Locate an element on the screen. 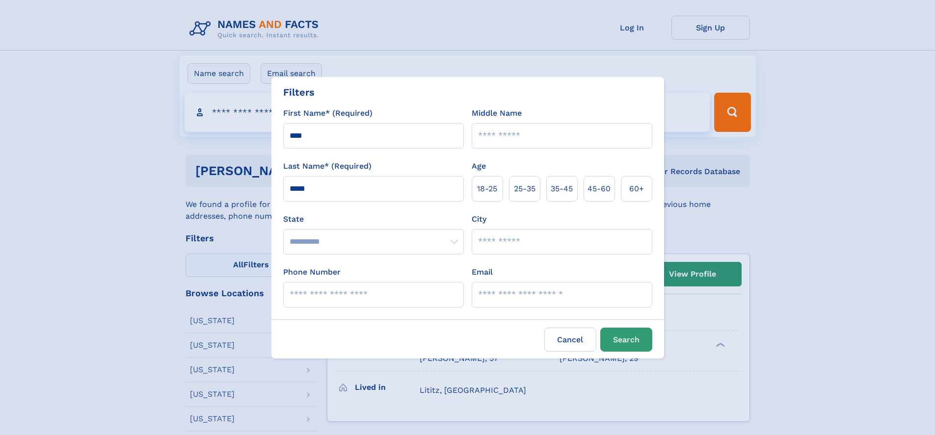 The height and width of the screenshot is (435, 935). label: Cancel is located at coordinates (570, 340).